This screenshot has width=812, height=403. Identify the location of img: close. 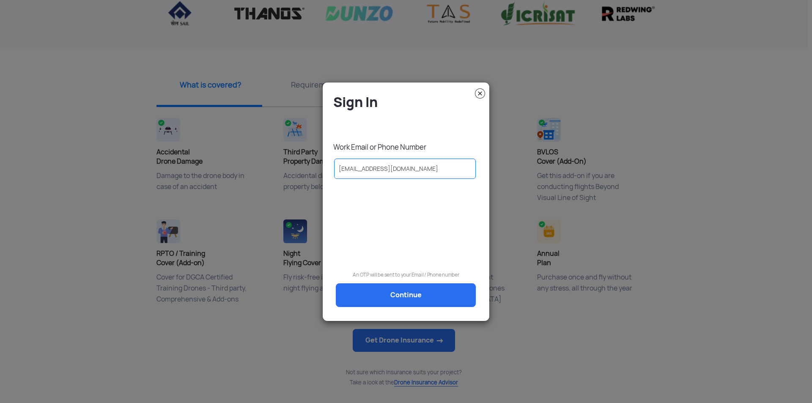
(480, 93).